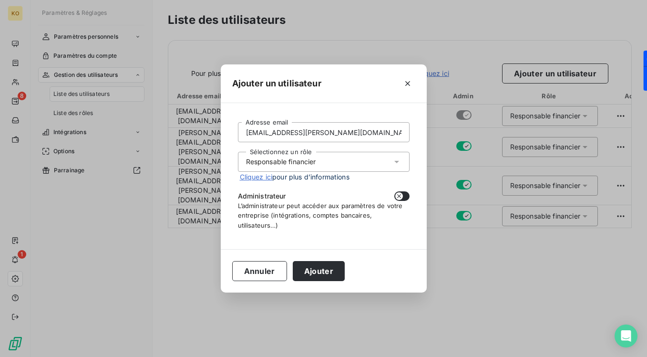 This screenshot has width=647, height=357. Describe the element at coordinates (626, 336) in the screenshot. I see `div: Open Intercom Messenger` at that location.